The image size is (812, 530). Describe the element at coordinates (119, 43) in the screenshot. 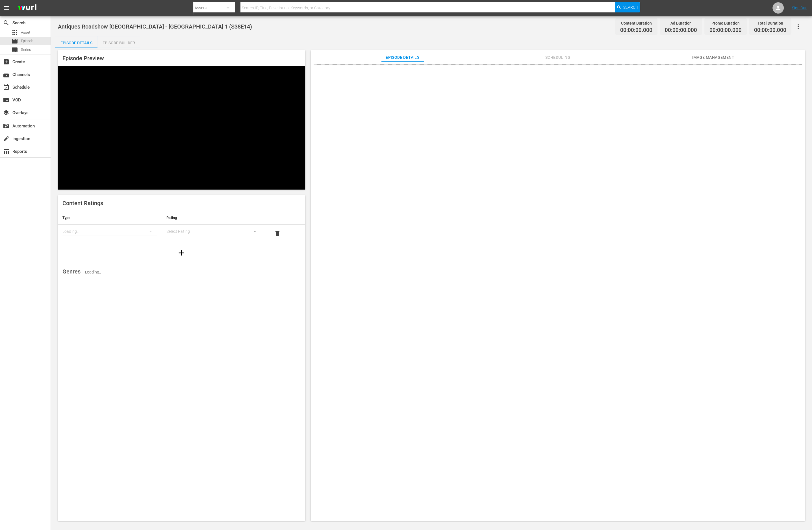

I see `div: Episode Builder` at that location.